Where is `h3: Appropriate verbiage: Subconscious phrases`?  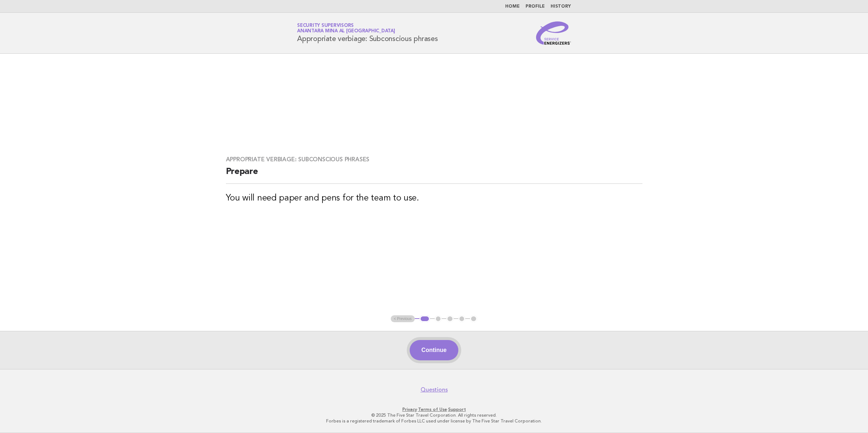 h3: Appropriate verbiage: Subconscious phrases is located at coordinates (434, 159).